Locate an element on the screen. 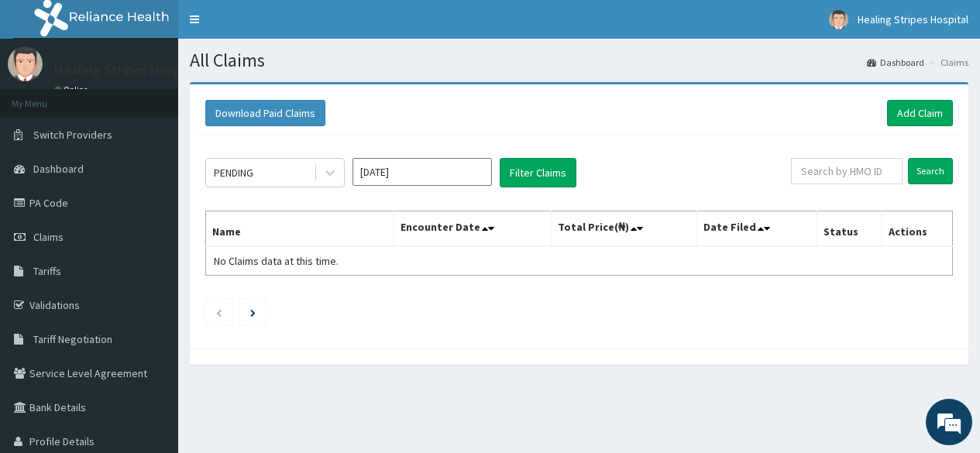 The width and height of the screenshot is (980, 453). button: Filter Claims is located at coordinates (538, 173).